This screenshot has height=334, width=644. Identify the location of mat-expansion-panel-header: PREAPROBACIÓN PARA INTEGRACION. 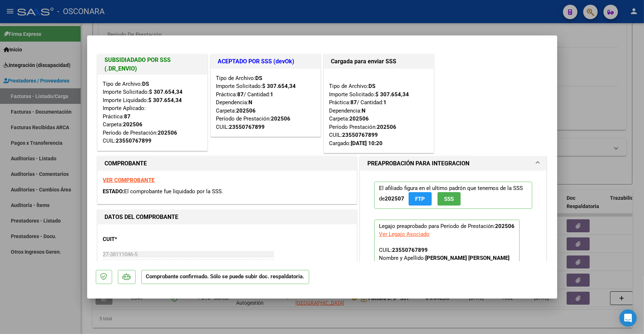
(454, 163).